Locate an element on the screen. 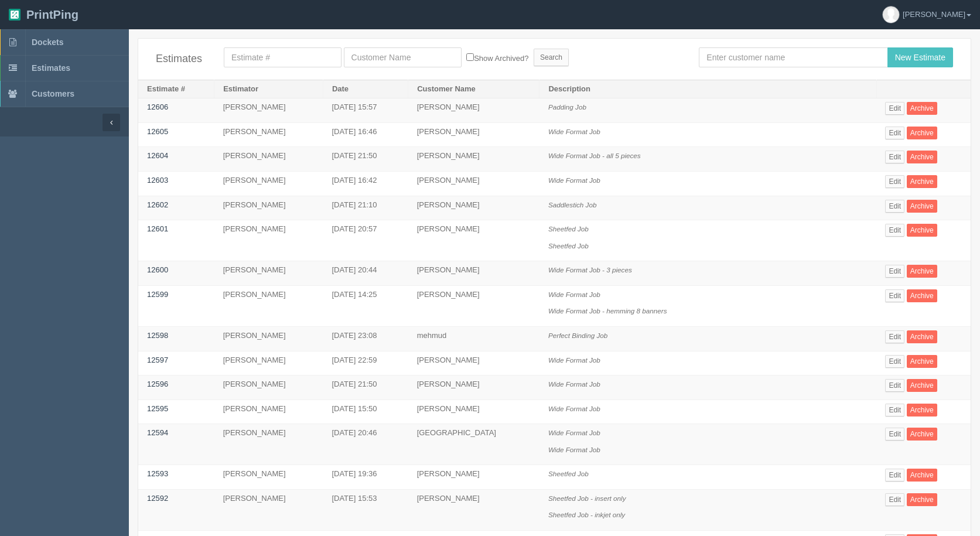 The width and height of the screenshot is (980, 536). a: 12605 is located at coordinates (157, 132).